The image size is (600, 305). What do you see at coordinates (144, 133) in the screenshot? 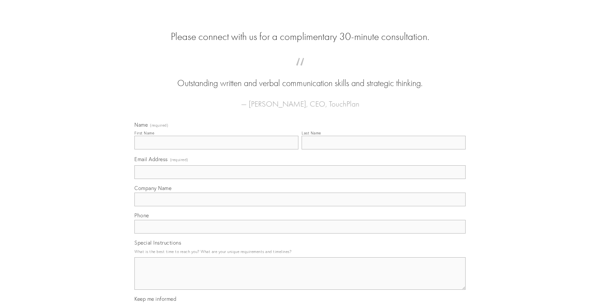
I see `div: First Name` at bounding box center [144, 133].